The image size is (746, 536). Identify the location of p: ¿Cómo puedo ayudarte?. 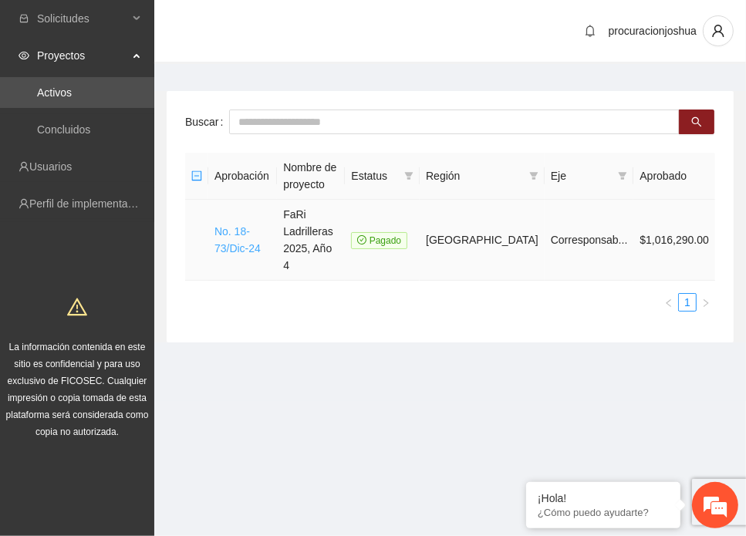
(603, 512).